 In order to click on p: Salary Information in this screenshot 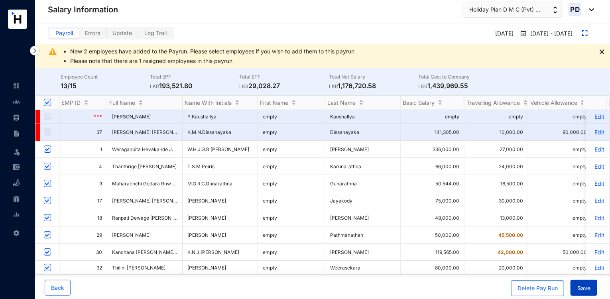, I will do `click(83, 10)`.